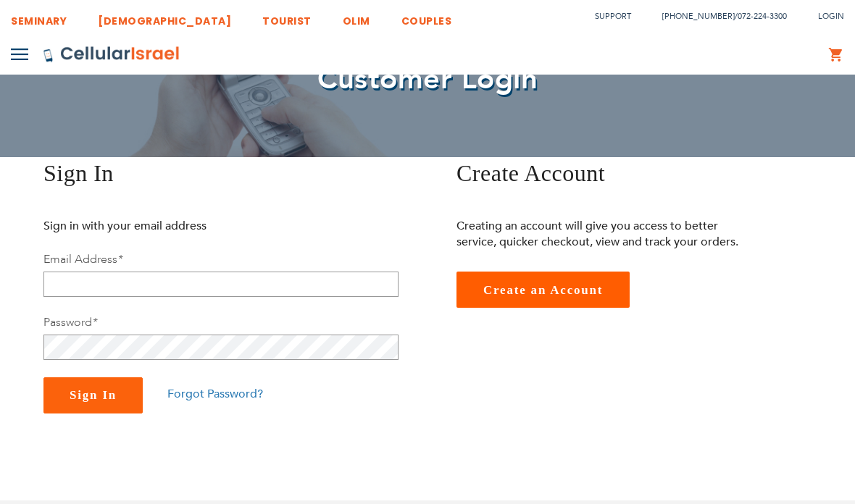 The height and width of the screenshot is (504, 855). I want to click on a: 072-224-3300, so click(762, 16).